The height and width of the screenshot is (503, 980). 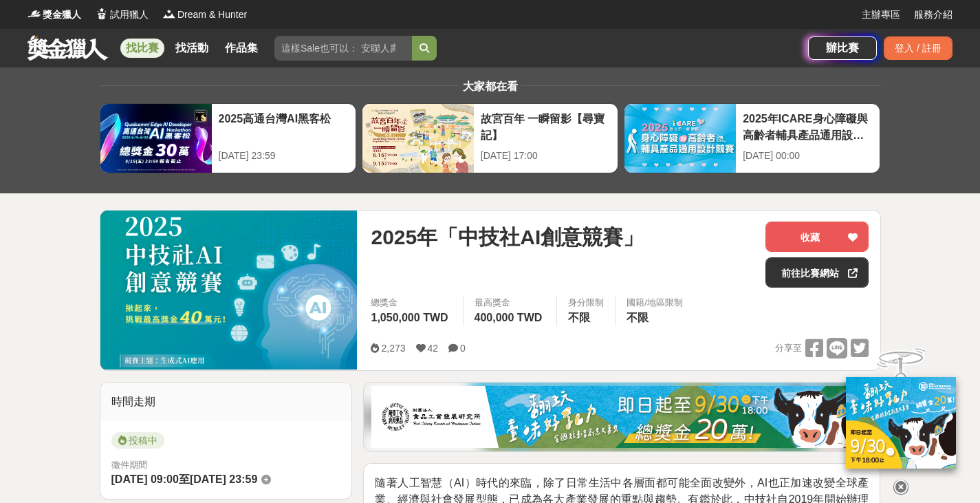 I want to click on a: 主辦專區, so click(x=880, y=14).